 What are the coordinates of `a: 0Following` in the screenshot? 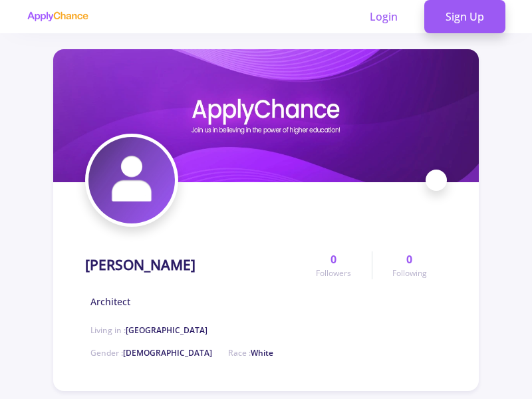 It's located at (409, 266).